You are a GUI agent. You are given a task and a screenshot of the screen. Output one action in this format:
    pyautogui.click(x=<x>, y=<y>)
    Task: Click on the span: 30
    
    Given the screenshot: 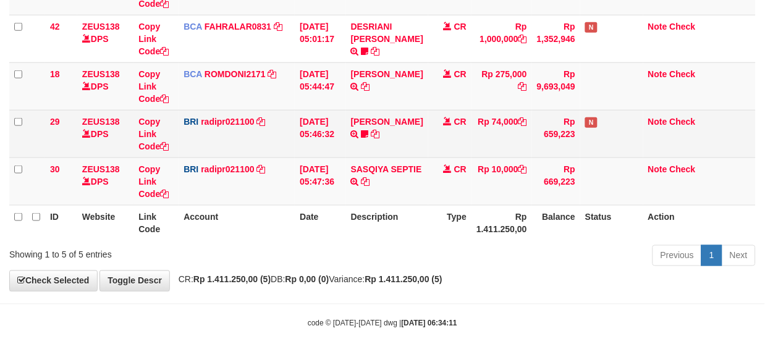 What is the action you would take?
    pyautogui.click(x=55, y=169)
    